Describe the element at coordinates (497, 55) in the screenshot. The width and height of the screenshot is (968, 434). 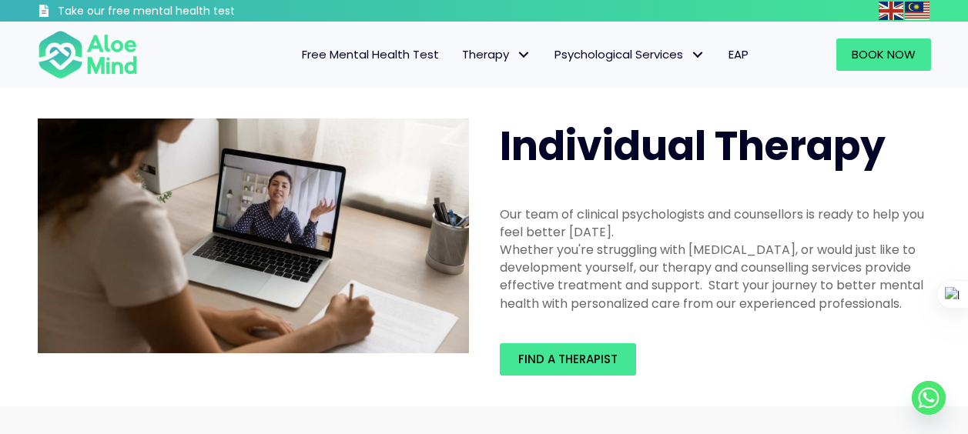
I see `a: TherapyTherapy: submenu` at that location.